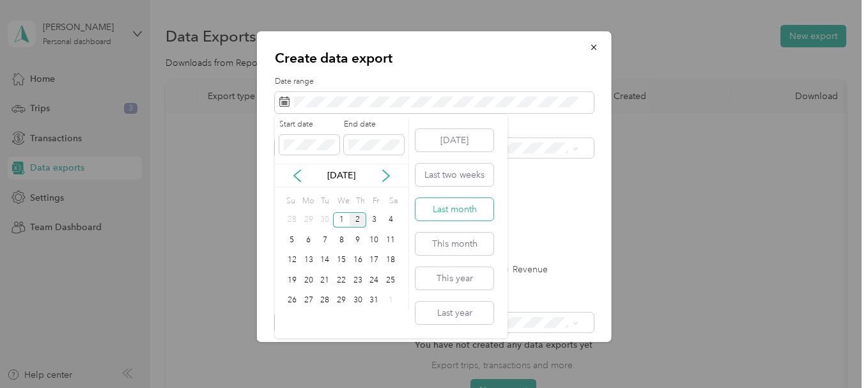  I want to click on div: 24, so click(374, 280).